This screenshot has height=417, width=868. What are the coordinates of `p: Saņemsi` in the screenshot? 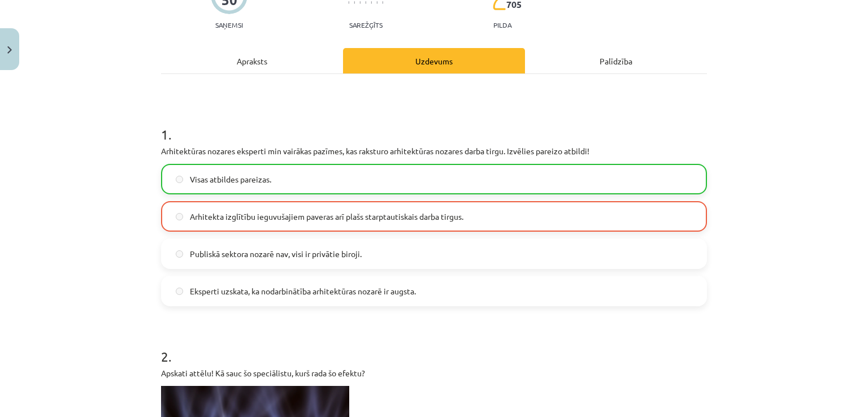 It's located at (229, 25).